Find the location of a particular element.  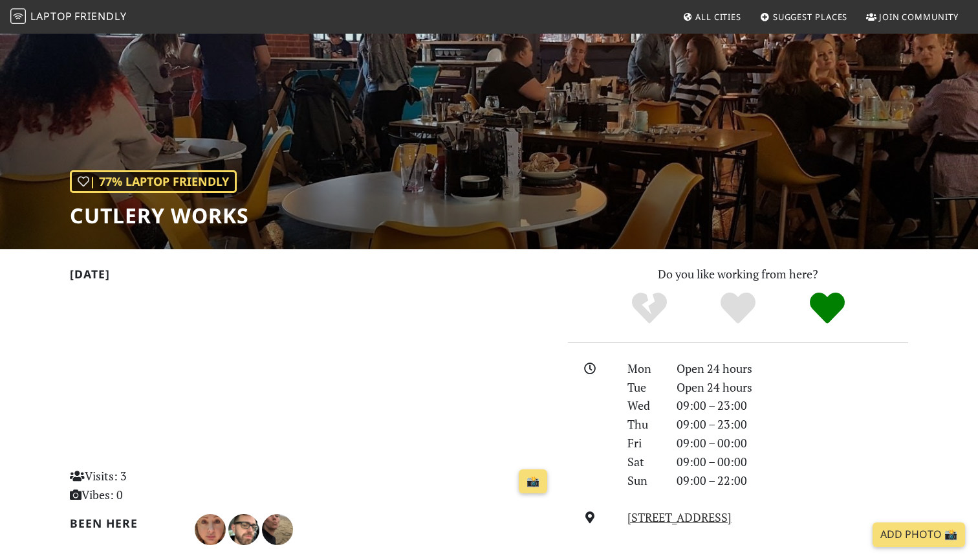

div: 09:00 – 22:00 is located at coordinates (793, 480).